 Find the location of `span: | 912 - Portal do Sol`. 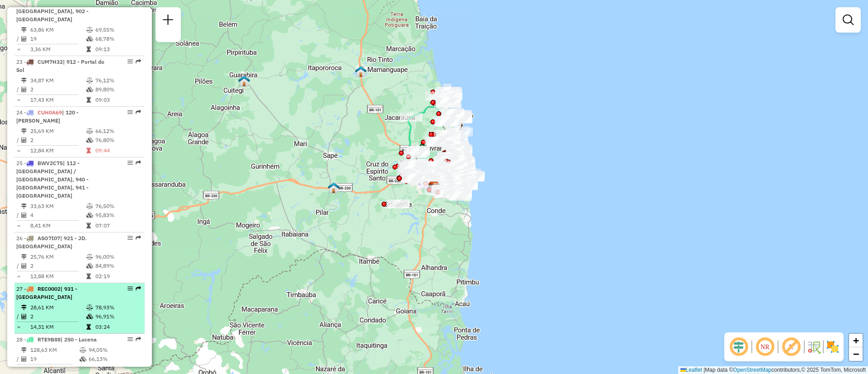

span: | 912 - Portal do Sol is located at coordinates (60, 66).